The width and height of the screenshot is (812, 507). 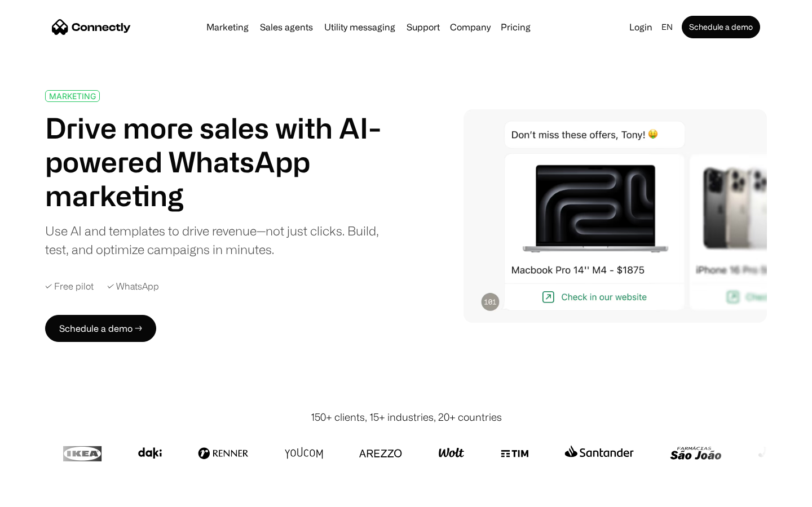 I want to click on a: Schedule a demo, so click(x=720, y=27).